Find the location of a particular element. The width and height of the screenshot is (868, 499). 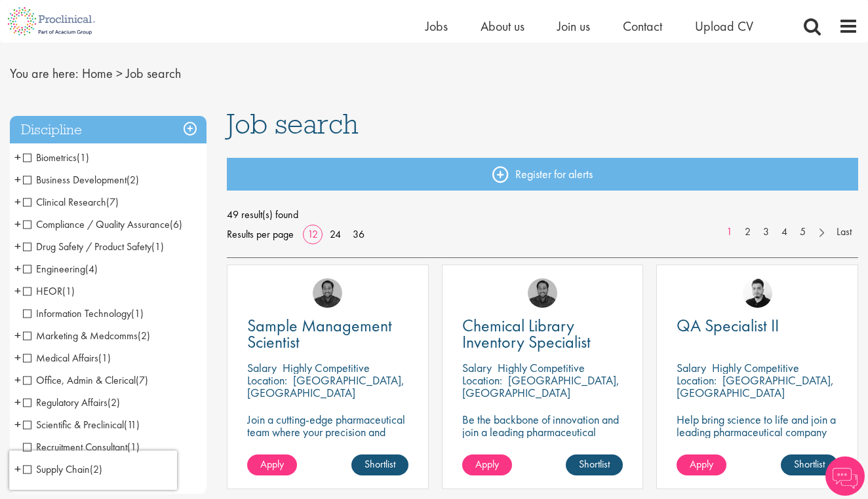

p: Join a cutting-edge pharmaceutical team where your precision and passion for quality will help sh... is located at coordinates (327, 438).